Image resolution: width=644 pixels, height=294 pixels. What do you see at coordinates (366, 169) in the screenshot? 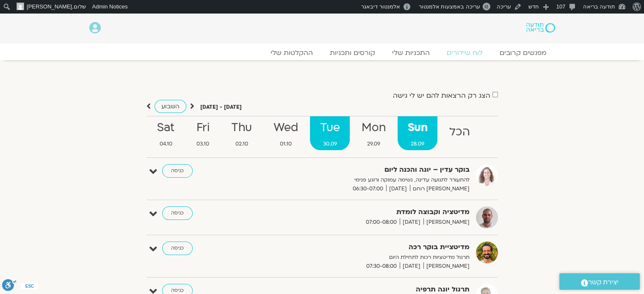
I see `strong: בוקר עדין – יוגה והכנה ליום` at bounding box center [366, 169].